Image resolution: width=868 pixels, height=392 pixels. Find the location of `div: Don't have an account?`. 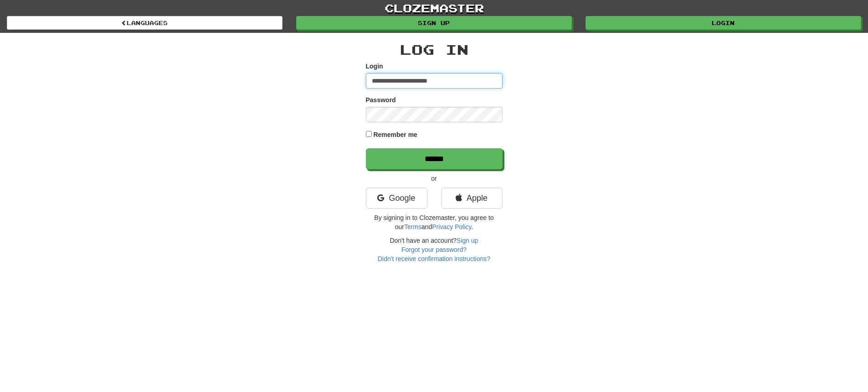

div: Don't have an account? is located at coordinates (434, 249).